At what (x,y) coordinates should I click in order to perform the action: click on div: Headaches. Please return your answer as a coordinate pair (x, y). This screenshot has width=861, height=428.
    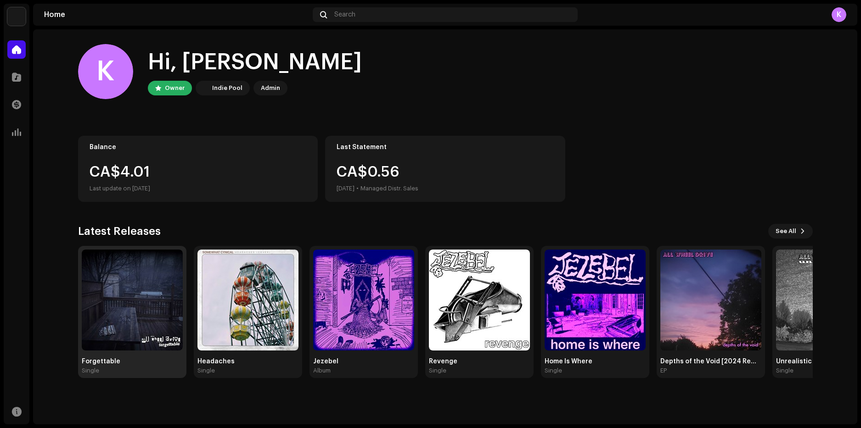
    Looking at the image, I should click on (248, 362).